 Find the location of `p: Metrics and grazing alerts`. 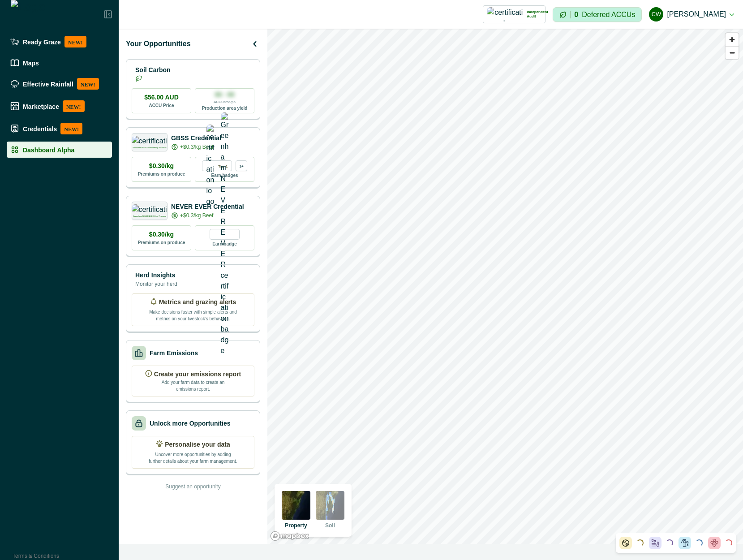

p: Metrics and grazing alerts is located at coordinates (198, 302).